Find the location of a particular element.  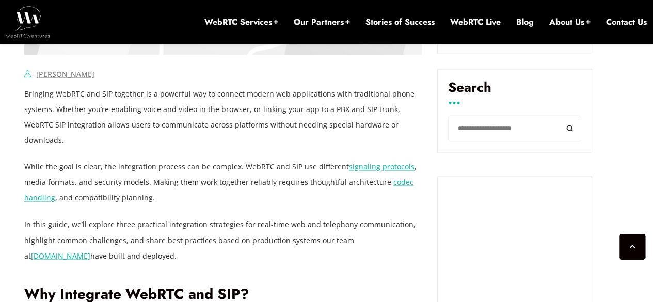

a: WebRTC Services is located at coordinates (241, 22).